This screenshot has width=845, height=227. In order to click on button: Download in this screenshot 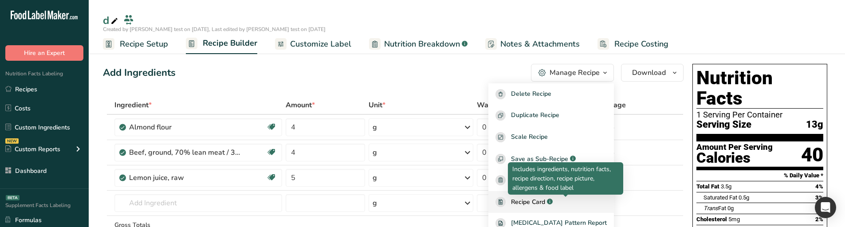, I will do `click(652, 73)`.